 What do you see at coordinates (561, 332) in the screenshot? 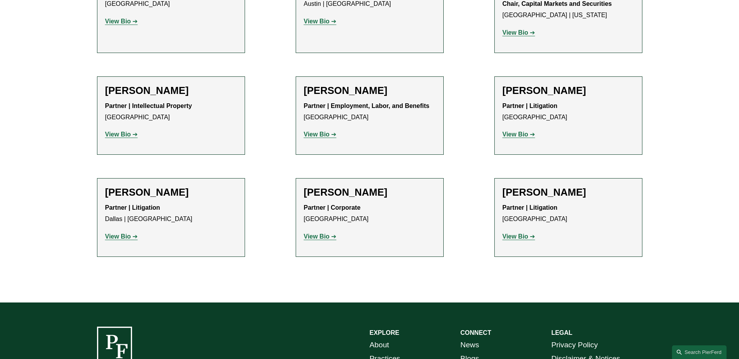
I see `strong: LEGAL` at bounding box center [561, 332].